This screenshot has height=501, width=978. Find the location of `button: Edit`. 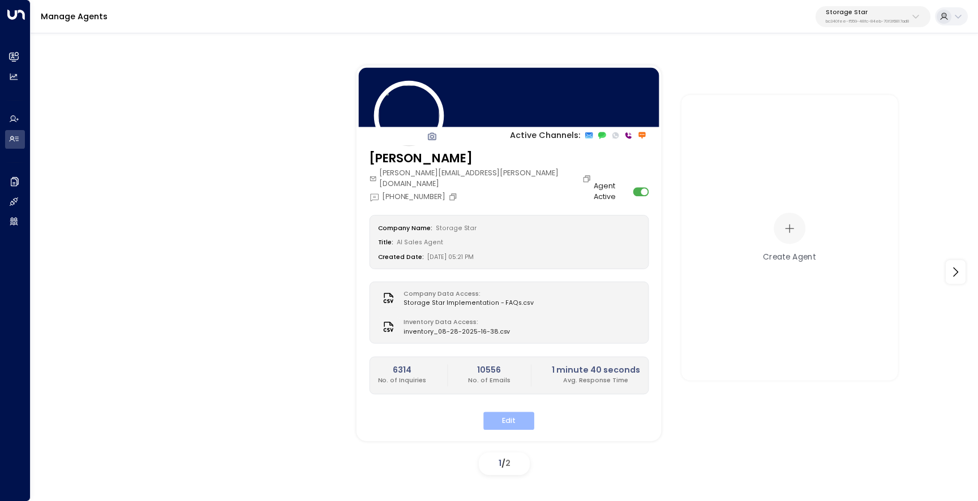

button: Edit is located at coordinates (509, 420).